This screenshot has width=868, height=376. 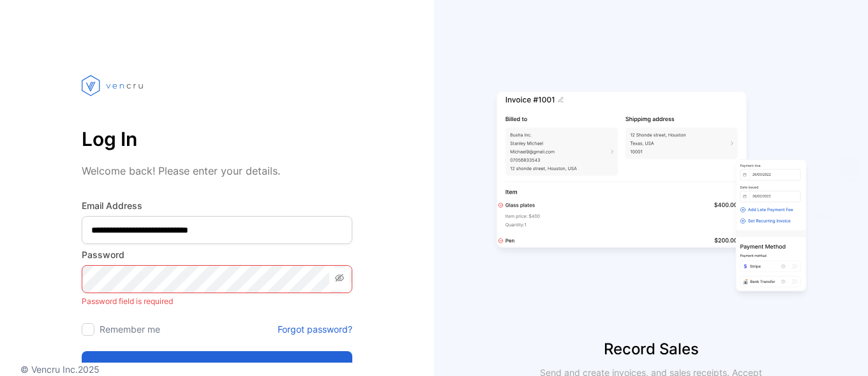 What do you see at coordinates (314, 329) in the screenshot?
I see `a: Forgot password?` at bounding box center [314, 329].